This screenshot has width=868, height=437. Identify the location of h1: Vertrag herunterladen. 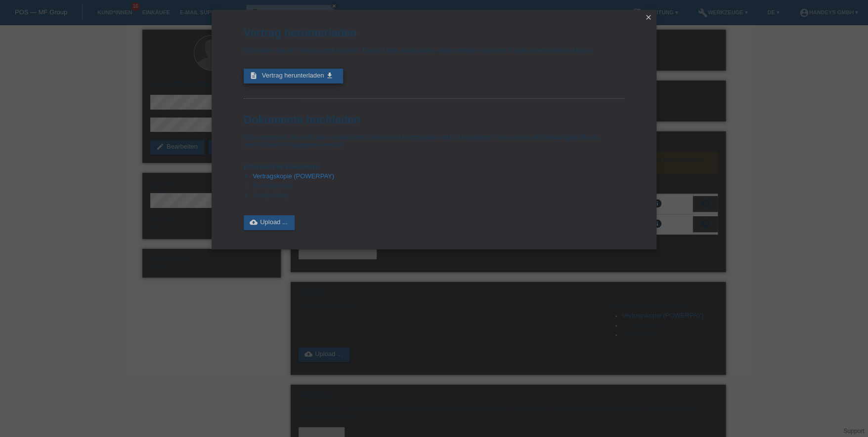
(434, 33).